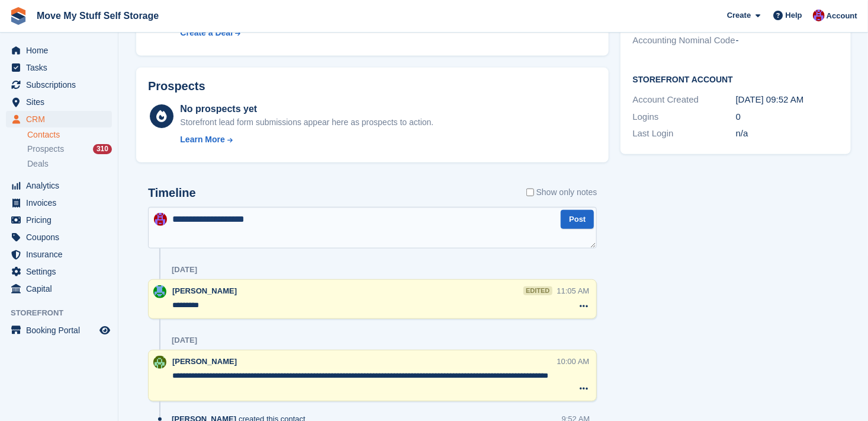 Image resolution: width=868 pixels, height=421 pixels. I want to click on span: Deals, so click(38, 164).